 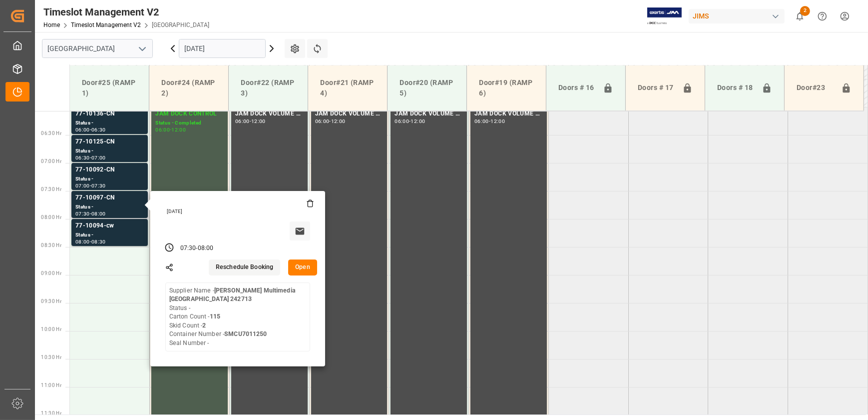 What do you see at coordinates (98, 241) in the screenshot?
I see `div: 08:30` at bounding box center [98, 241].